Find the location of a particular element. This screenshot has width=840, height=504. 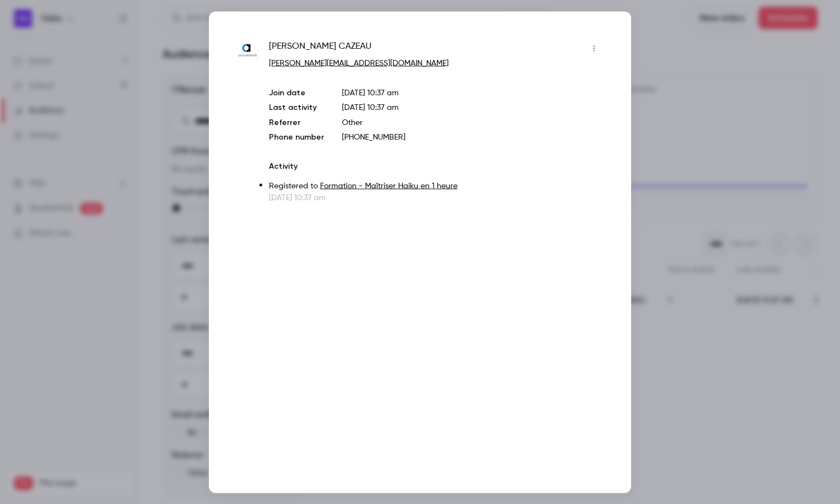

p: Registered to is located at coordinates (435, 185).